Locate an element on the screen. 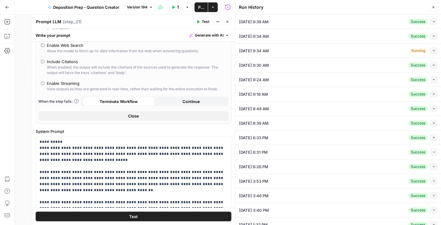 This screenshot has height=225, width=441. input: Enable Web SearchAllow the model to fetch up-to-date information from the web when answering ques... is located at coordinates (43, 45).